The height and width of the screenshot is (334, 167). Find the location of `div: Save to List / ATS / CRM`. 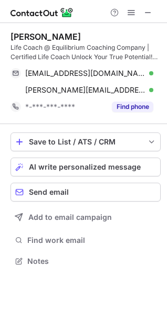

div: Save to List / ATS / CRM is located at coordinates (85, 142).